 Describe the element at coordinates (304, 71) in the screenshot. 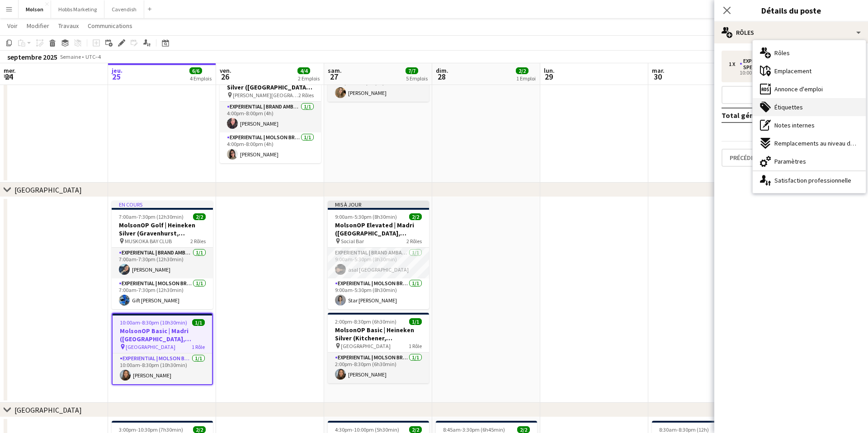

I see `span: 4/4` at that location.